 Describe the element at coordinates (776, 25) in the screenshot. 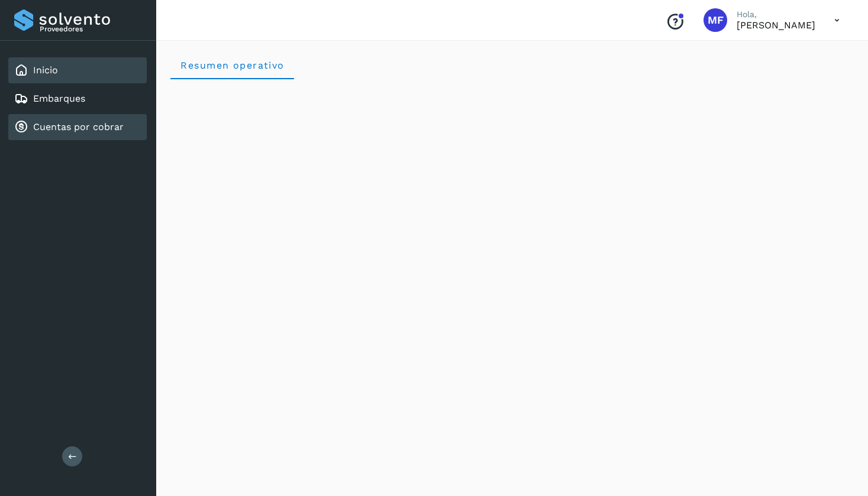

I see `p: MONICA FONTES CHAVEZ` at that location.